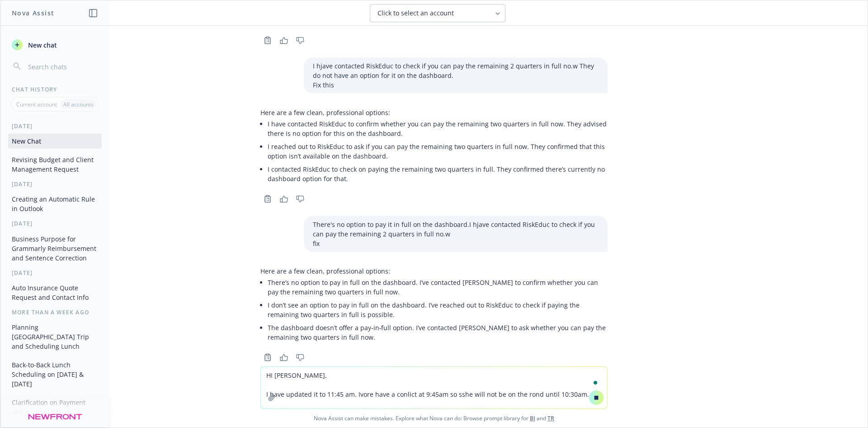 Image resolution: width=868 pixels, height=428 pixels. I want to click on span: New chat, so click(42, 45).